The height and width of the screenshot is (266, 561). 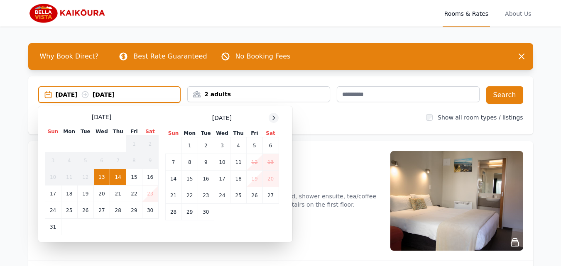 What do you see at coordinates (259, 94) in the screenshot?
I see `div: 2 adults` at bounding box center [259, 94].